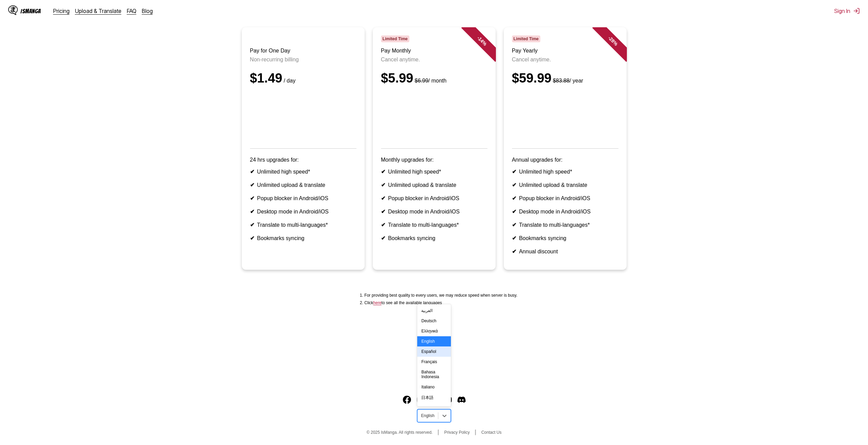 The height and width of the screenshot is (445, 868). Describe the element at coordinates (421, 400) in the screenshot. I see `a: Instagram` at that location.